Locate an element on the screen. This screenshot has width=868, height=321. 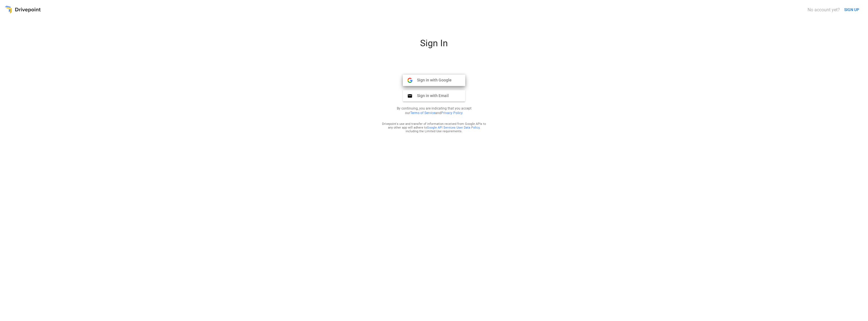
div: Drivepoint's use and transfer of information received from Google APIs to any other app will adhe... is located at coordinates (434, 127).